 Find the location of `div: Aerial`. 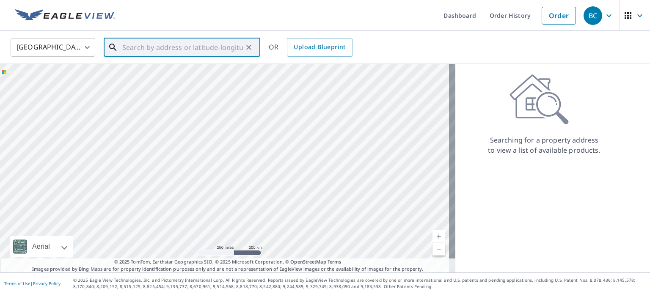

div: Aerial is located at coordinates (41, 247).